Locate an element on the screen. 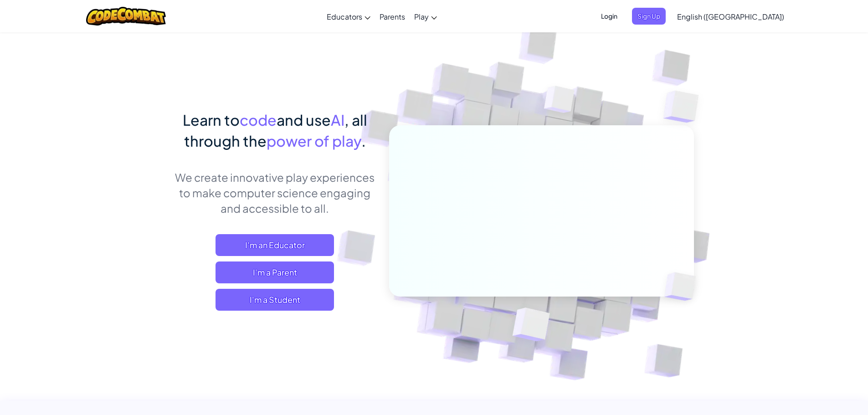 Image resolution: width=868 pixels, height=415 pixels. p: We create innovative play experiences to make computer science engaging and accessible to all. is located at coordinates (275, 193).